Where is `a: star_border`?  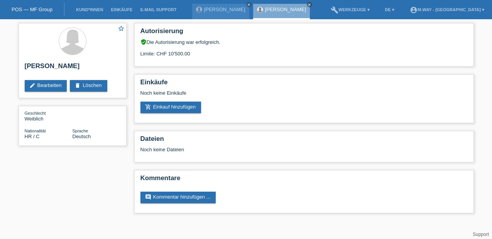
a: star_border is located at coordinates (121, 29).